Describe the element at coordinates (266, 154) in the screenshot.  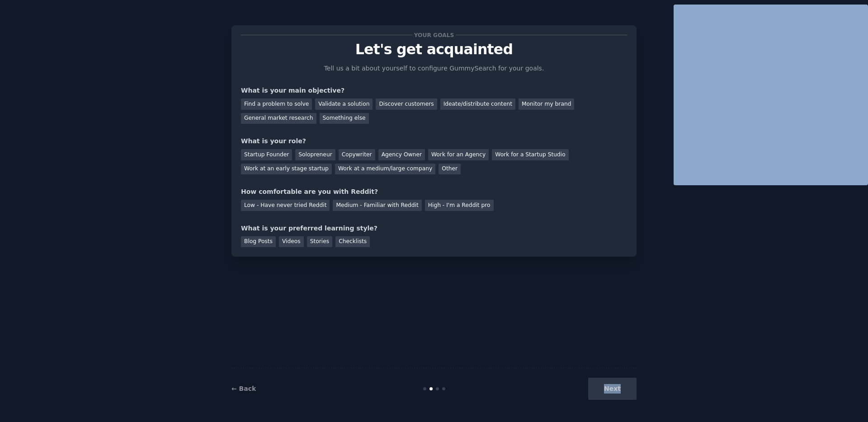
I see `div: Startup Founder` at that location.